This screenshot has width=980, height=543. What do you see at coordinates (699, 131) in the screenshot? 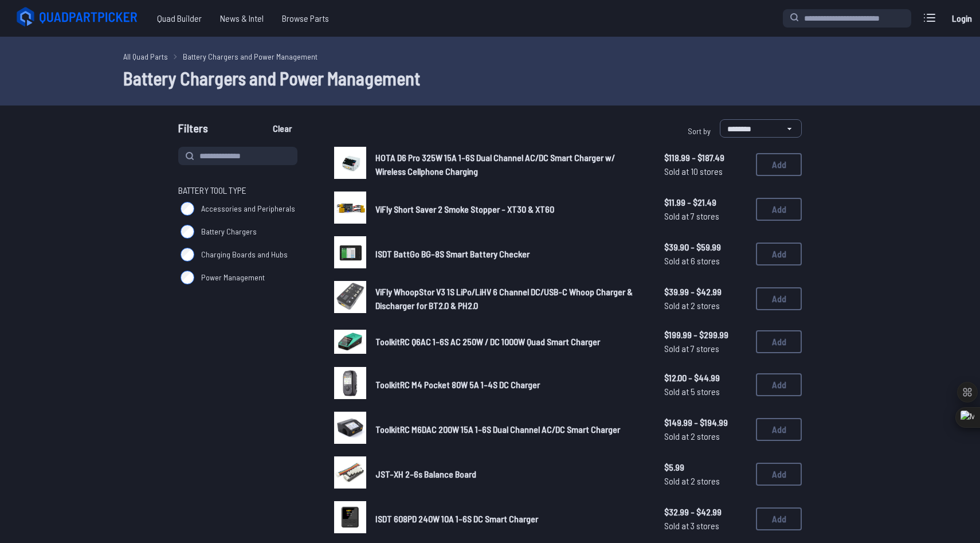
I see `span: Sort by` at bounding box center [699, 131].